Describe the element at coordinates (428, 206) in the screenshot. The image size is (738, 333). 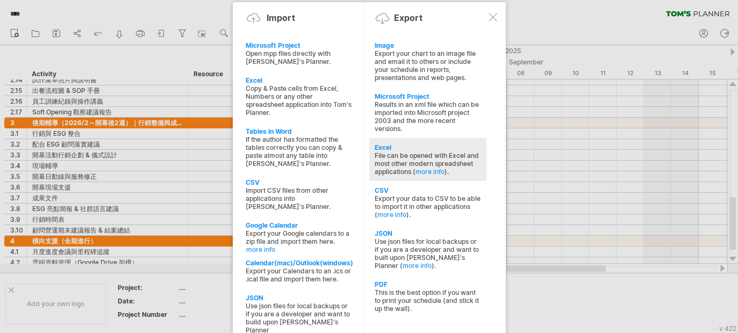
I see `div: Export your data to CSV to be able to import it in other applications ( ).` at that location.